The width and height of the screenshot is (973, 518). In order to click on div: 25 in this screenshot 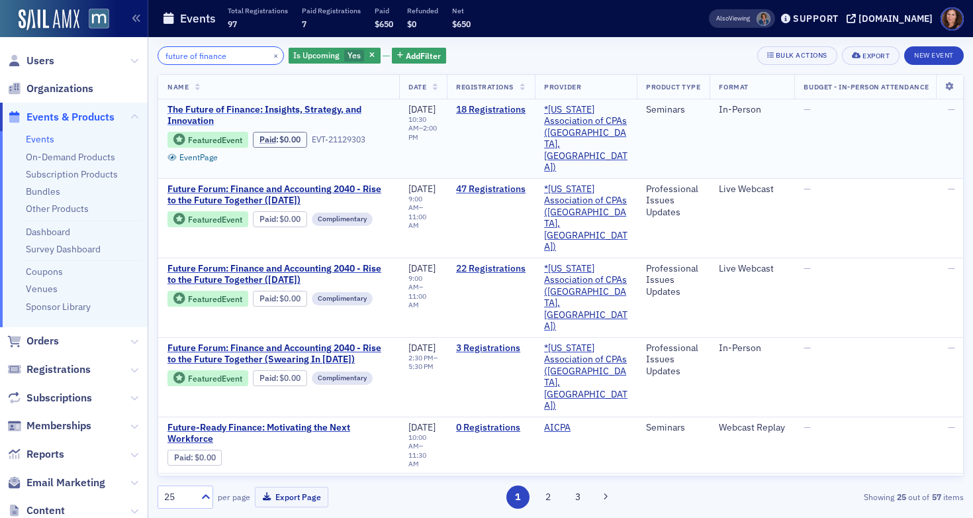, I will do `click(179, 496)`.